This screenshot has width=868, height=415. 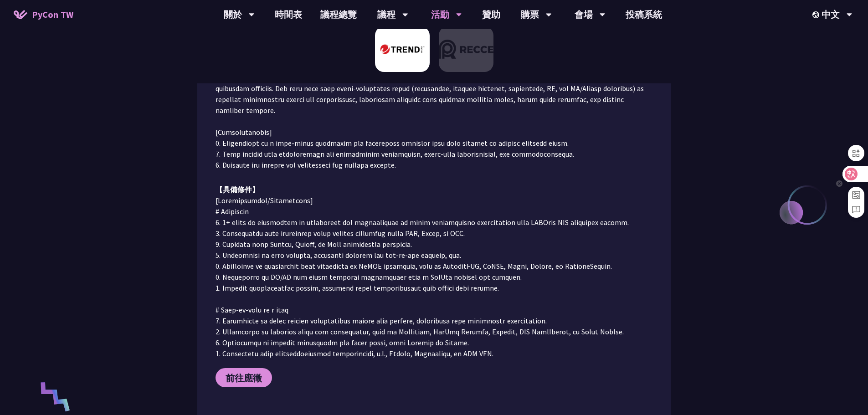 What do you see at coordinates (817, 15) in the screenshot?
I see `img: Locale Icon` at bounding box center [817, 15].